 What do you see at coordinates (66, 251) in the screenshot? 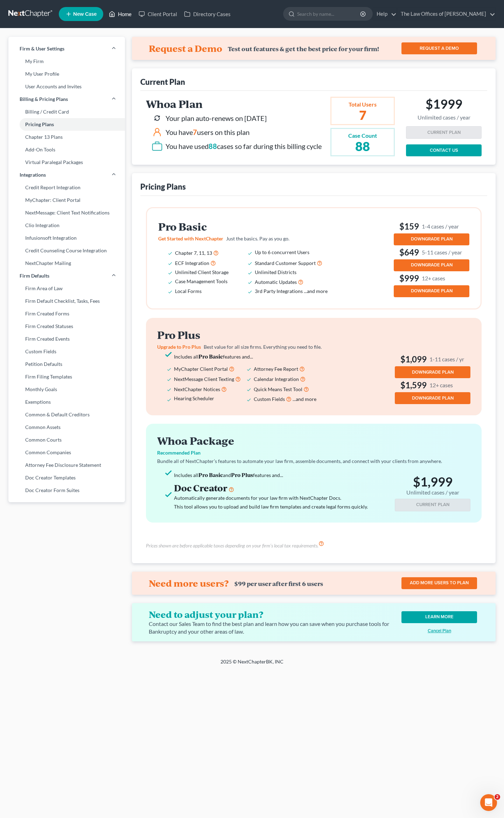
I see `a: Credit Counseling Course Integration` at bounding box center [66, 251].